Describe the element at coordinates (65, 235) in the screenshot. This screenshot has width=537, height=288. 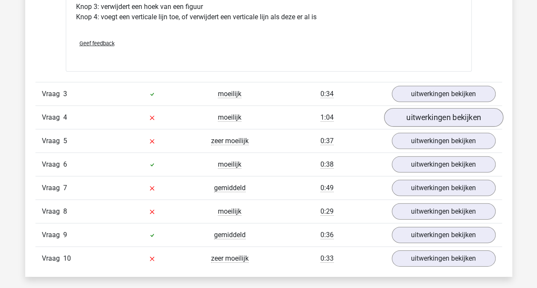
I see `span: 9` at that location.